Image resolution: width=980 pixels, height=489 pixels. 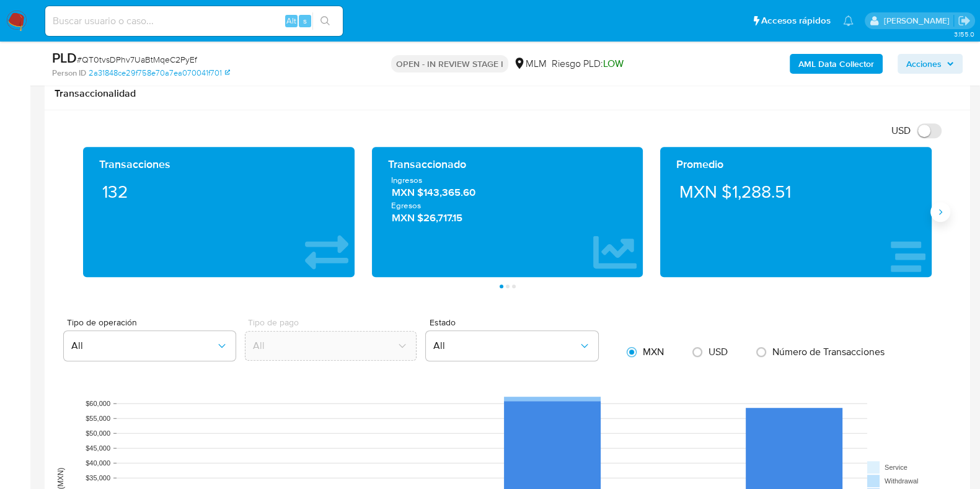 I want to click on p: OPEN - IN REVIEW STAGE I, so click(x=449, y=64).